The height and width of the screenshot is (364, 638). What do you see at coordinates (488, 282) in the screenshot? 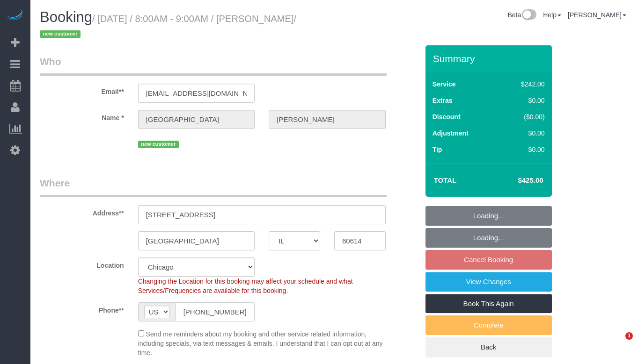
I see `a: View Changes` at bounding box center [488, 282].